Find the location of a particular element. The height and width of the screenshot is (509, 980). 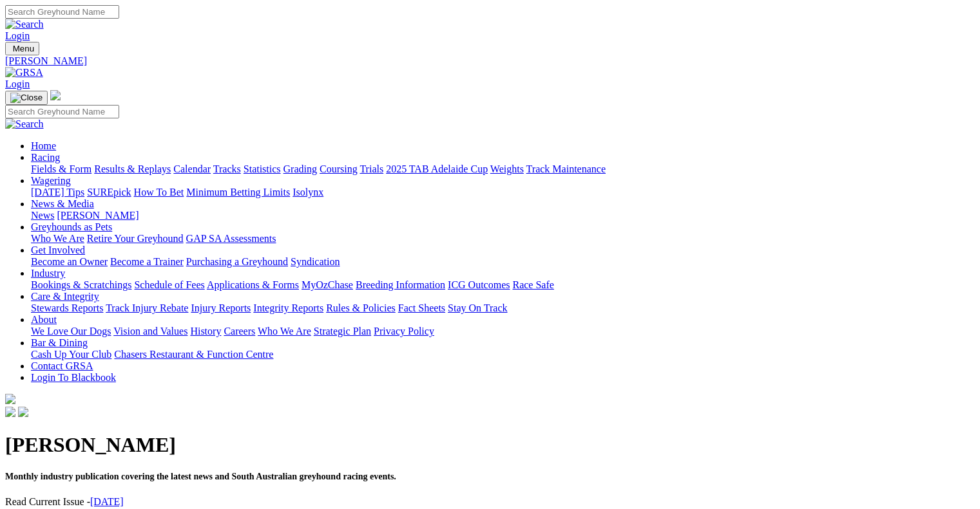

a: Calendar is located at coordinates (192, 169).